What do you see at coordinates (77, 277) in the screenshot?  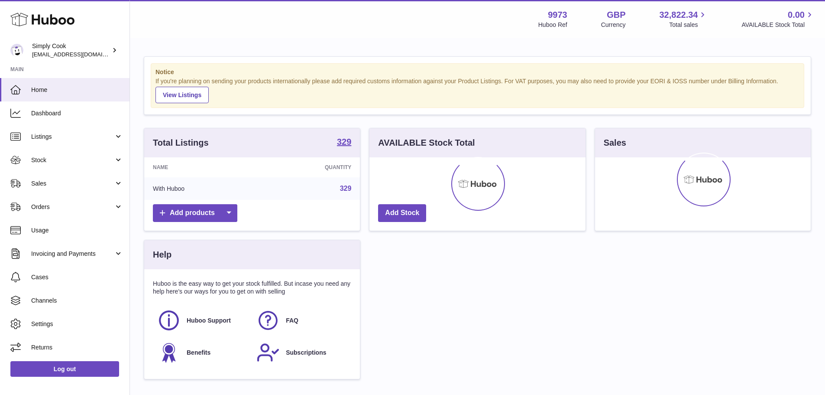 I see `span: Cases` at bounding box center [77, 277].